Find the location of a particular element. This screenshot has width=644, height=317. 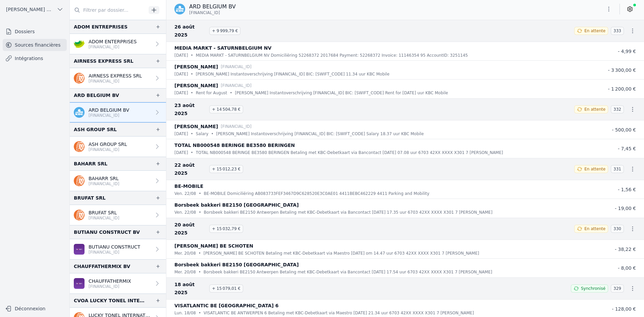

span: 22 août 2025 is located at coordinates (190, 169).